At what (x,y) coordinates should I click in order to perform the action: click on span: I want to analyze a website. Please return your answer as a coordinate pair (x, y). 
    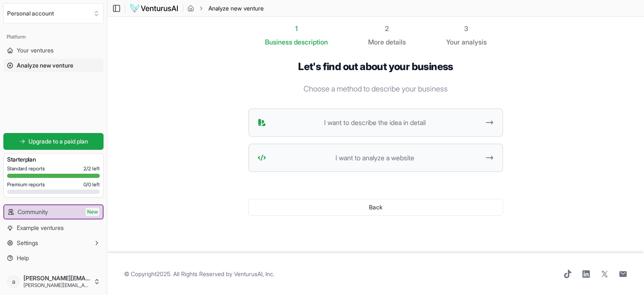
    Looking at the image, I should click on (374, 158).